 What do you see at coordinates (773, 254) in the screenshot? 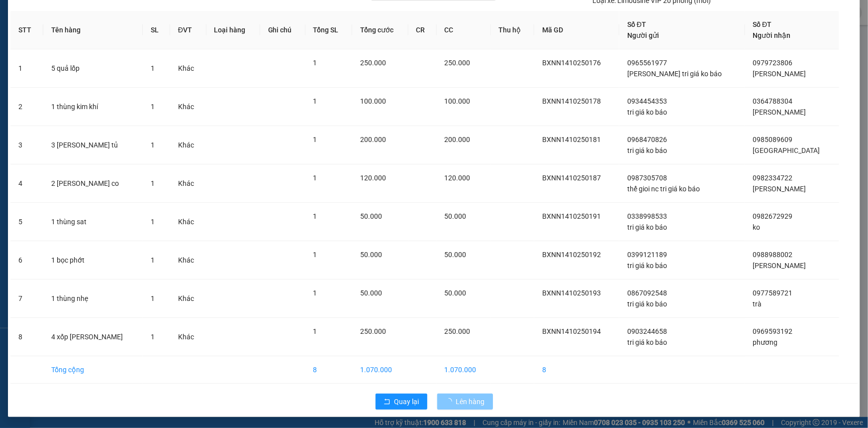
I see `span: 0988988002` at bounding box center [773, 254].